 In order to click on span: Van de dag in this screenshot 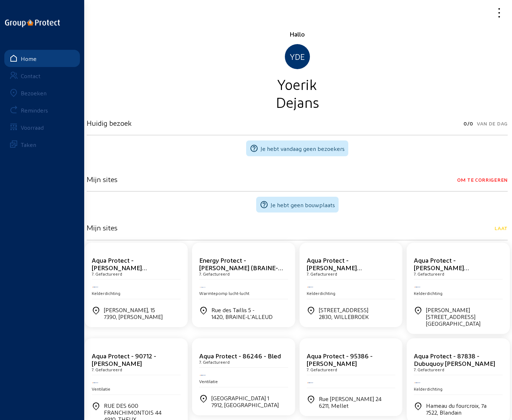, I will do `click(492, 124)`.